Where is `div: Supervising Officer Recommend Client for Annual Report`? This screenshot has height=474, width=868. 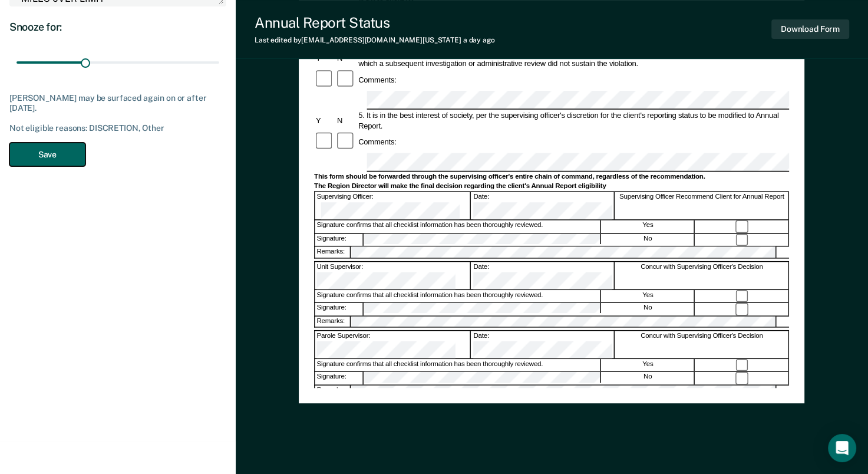
div: Supervising Officer Recommend Client for Annual Report is located at coordinates (702, 206).